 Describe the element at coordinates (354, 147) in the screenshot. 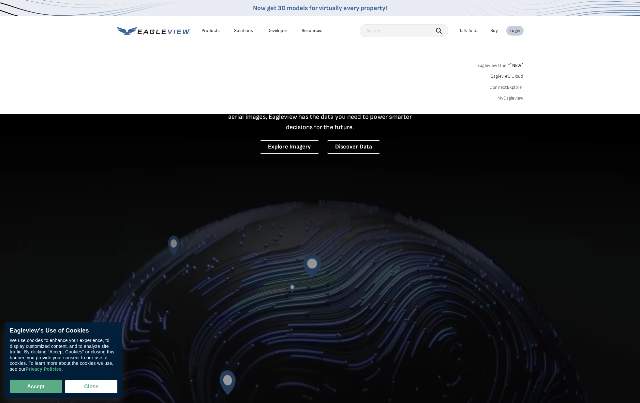

I see `a: Discover Data` at that location.